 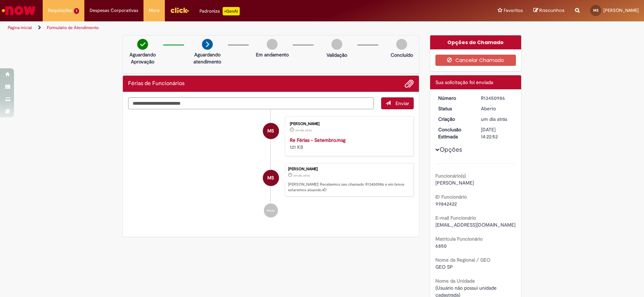 I want to click on img: ServiceNow, so click(x=18, y=10).